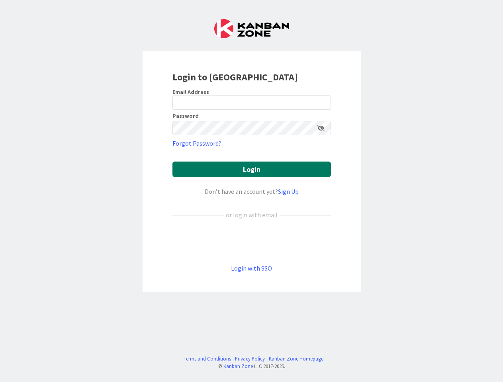 This screenshot has width=503, height=382. Describe the element at coordinates (251, 268) in the screenshot. I see `a: Login with SSO` at that location.